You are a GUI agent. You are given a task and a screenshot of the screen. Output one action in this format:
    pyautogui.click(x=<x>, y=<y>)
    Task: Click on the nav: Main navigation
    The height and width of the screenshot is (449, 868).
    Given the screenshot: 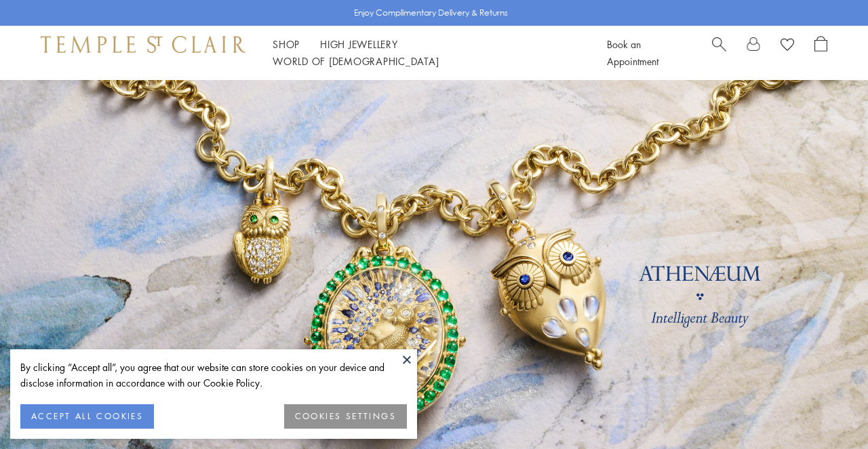 What is the action you would take?
    pyautogui.click(x=425, y=53)
    